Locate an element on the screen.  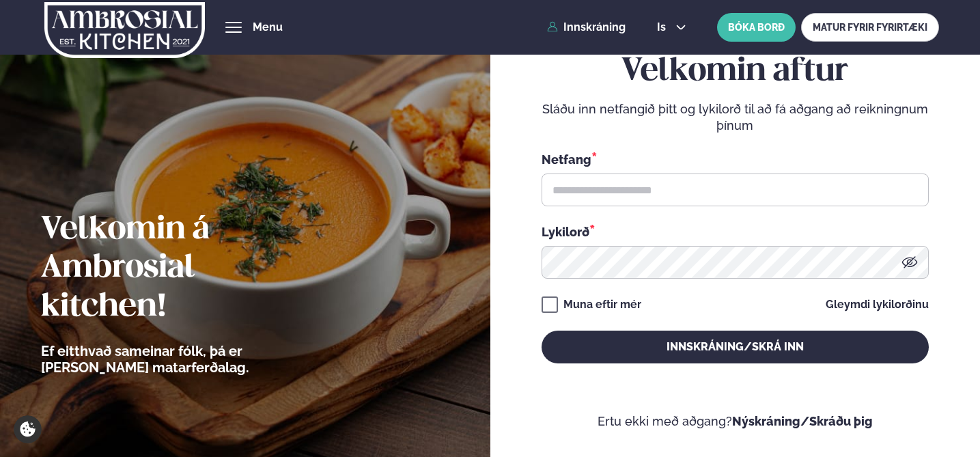
a: Nýskráning/Skráðu þig is located at coordinates (803, 421).